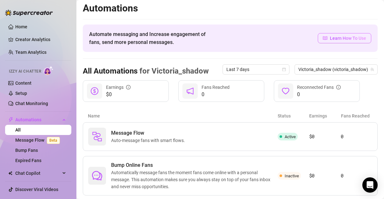 The height and width of the screenshot is (199, 384). I want to click on span: Automatically message fans the moment fans come online with a personal message. This automation m..., so click(194, 180).